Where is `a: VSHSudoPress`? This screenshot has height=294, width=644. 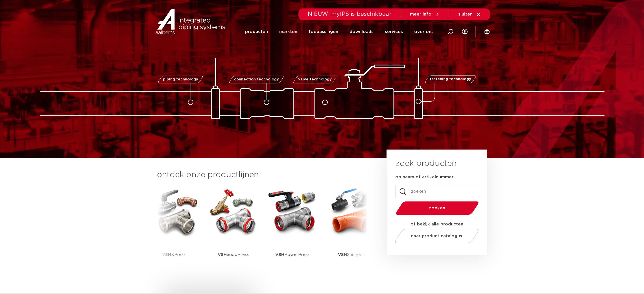
a: VSHSudoPress is located at coordinates (233, 229).